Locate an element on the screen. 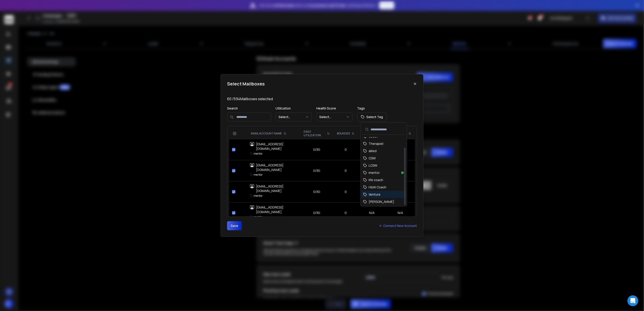 The width and height of the screenshot is (644, 311). span: Venture is located at coordinates (375, 194).